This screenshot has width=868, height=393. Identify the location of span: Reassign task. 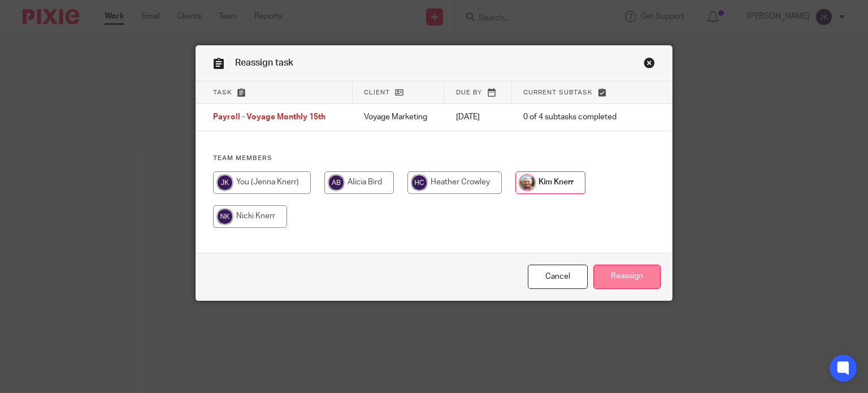
(264, 63).